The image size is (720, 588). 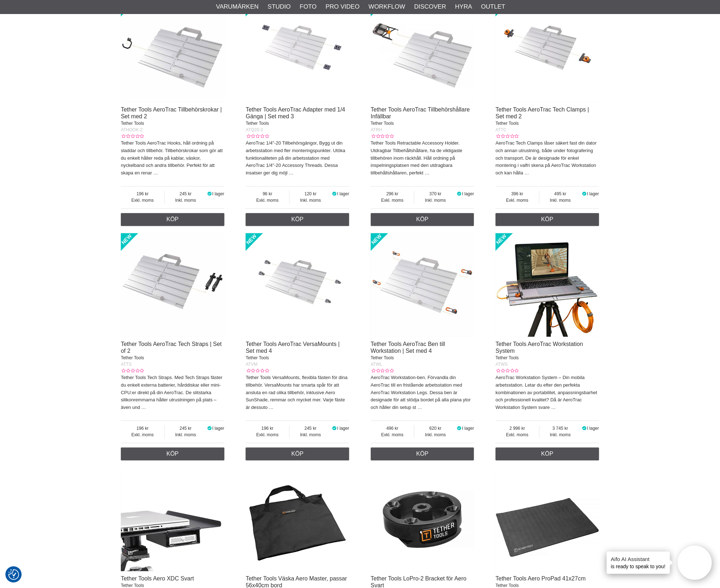 What do you see at coordinates (308, 7) in the screenshot?
I see `a: Foto` at bounding box center [308, 7].